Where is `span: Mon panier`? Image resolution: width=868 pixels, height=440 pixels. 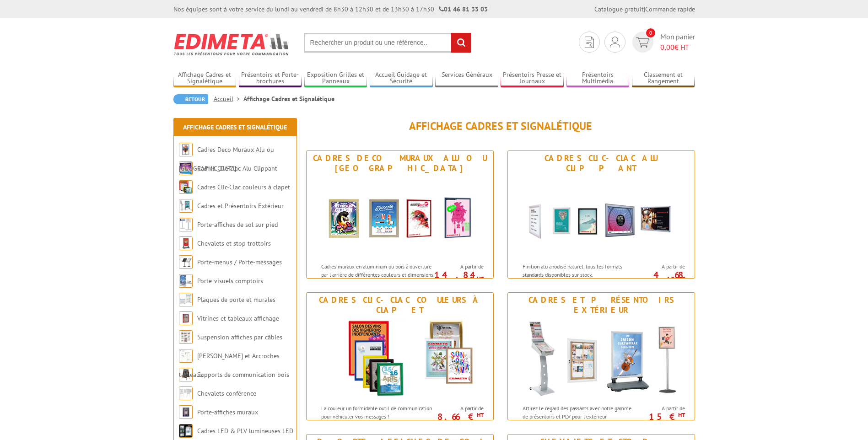
span: Mon panier is located at coordinates (678, 42).